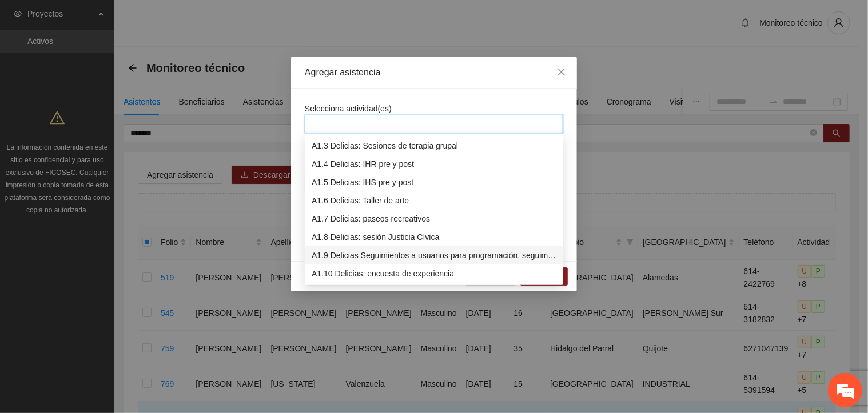 The image size is (868, 413). Describe the element at coordinates (434, 146) in the screenshot. I see `div: A1.3 Delicias: Sesiones de terapia grupal` at that location.